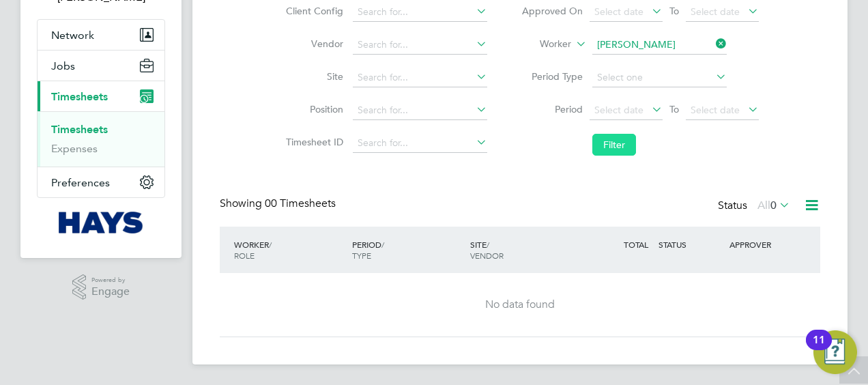  Describe the element at coordinates (74, 148) in the screenshot. I see `a: Expenses` at that location.